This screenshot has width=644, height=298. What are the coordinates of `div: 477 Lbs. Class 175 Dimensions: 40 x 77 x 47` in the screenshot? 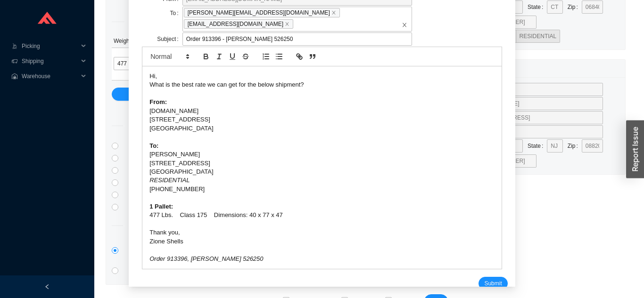 It's located at (322, 215).